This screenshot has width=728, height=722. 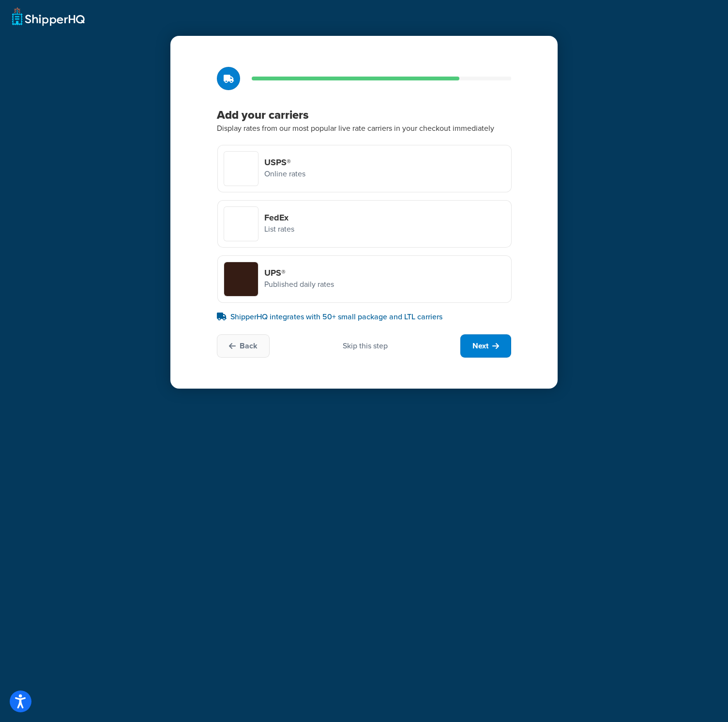 What do you see at coordinates (280, 229) in the screenshot?
I see `p: List rates` at bounding box center [280, 229].